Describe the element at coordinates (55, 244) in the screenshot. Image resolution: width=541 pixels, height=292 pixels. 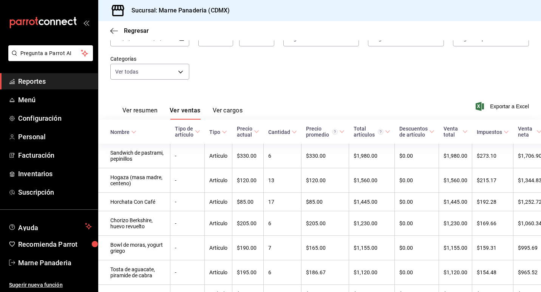
I see `span: Recomienda Parrot` at that location.